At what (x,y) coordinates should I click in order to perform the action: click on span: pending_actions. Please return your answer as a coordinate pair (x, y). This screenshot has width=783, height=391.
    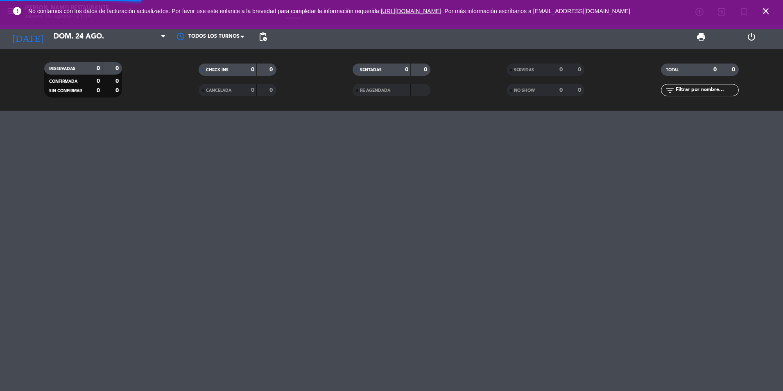
    Looking at the image, I should click on (263, 37).